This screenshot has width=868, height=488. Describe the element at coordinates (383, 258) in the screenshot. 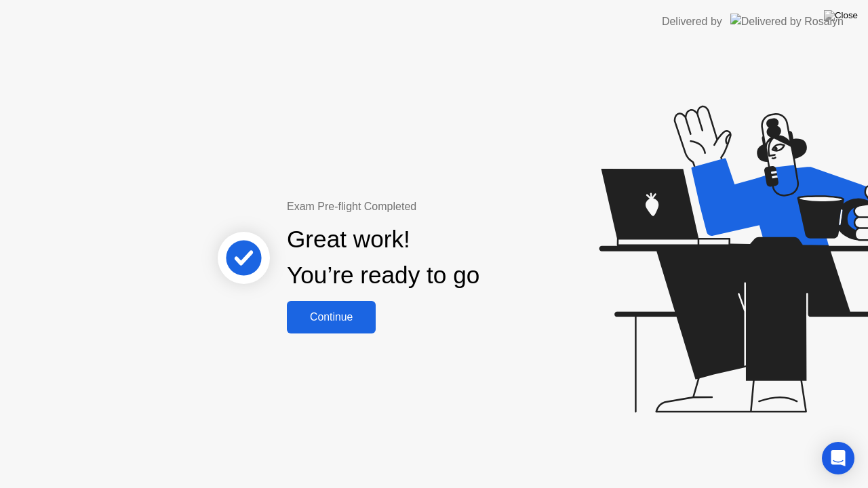

I see `div: Great work! You’re ready to go` at that location.